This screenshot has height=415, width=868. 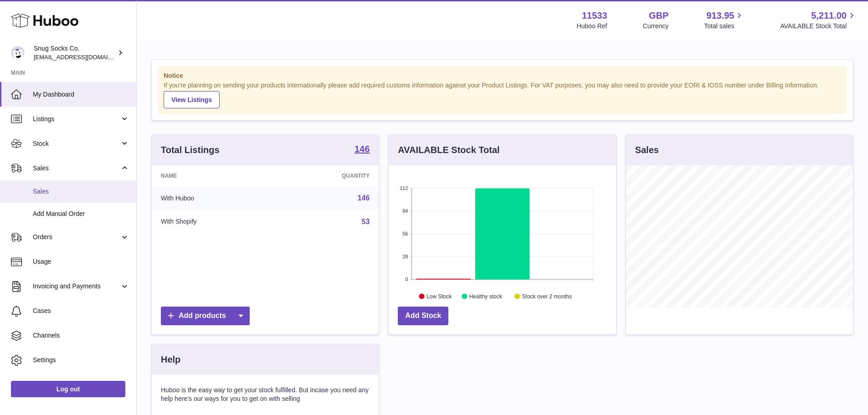 What do you see at coordinates (366, 222) in the screenshot?
I see `a: 53` at bounding box center [366, 222].